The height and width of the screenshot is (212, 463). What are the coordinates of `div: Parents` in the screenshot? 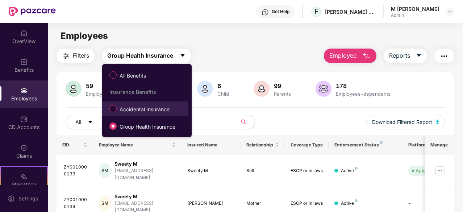 It's located at (282, 94).